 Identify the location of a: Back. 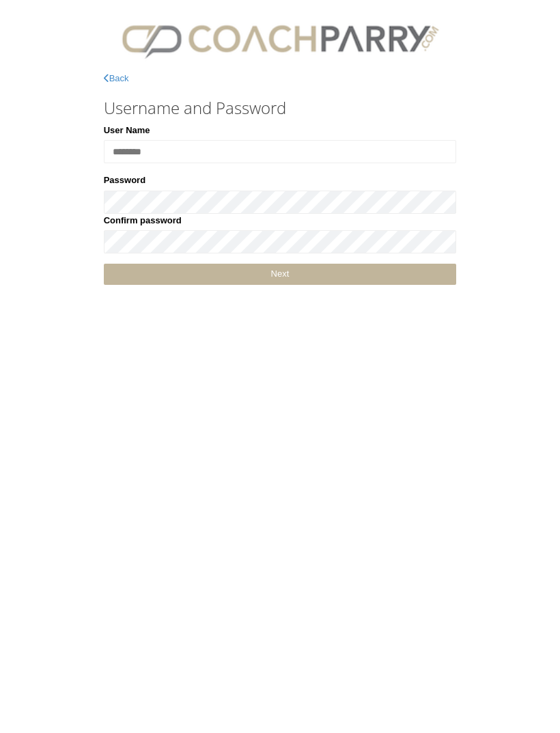
(116, 78).